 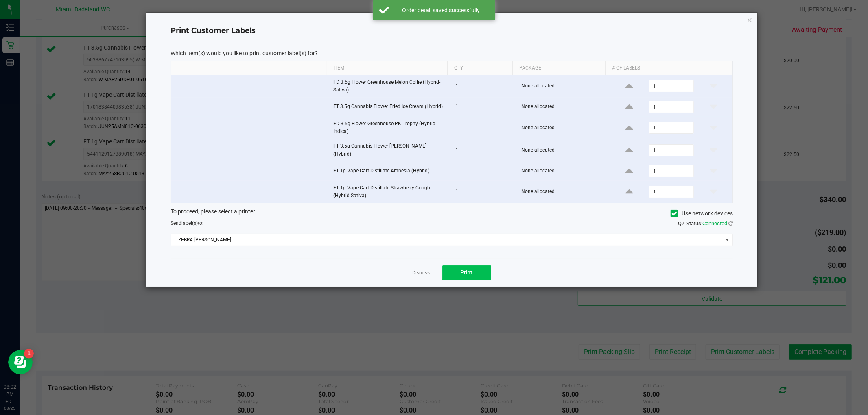 I want to click on td: FT 3.5g Cannabis Flower Fried Ice Cream (Hybrid), so click(x=390, y=107).